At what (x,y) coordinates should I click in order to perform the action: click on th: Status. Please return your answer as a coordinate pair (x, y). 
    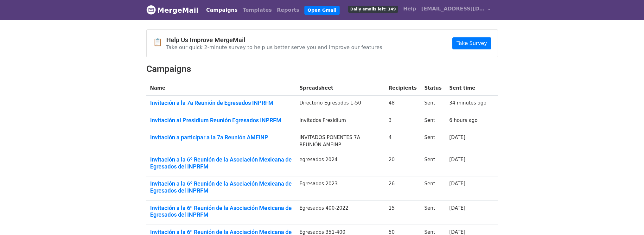
    Looking at the image, I should click on (433, 88).